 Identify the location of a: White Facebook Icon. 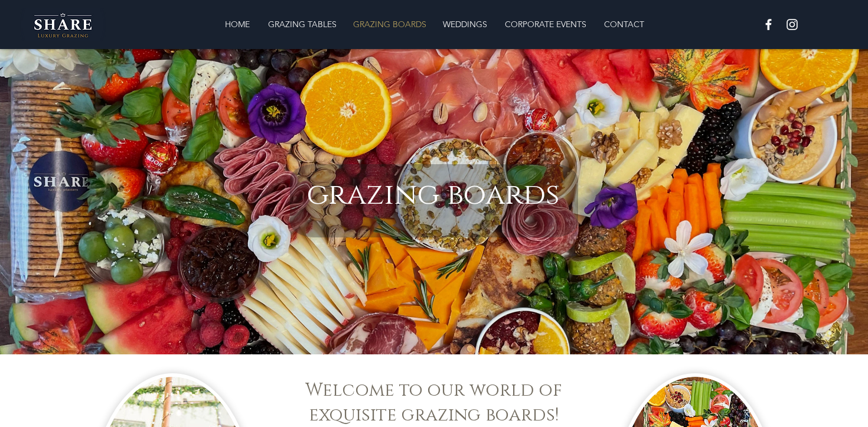
(768, 24).